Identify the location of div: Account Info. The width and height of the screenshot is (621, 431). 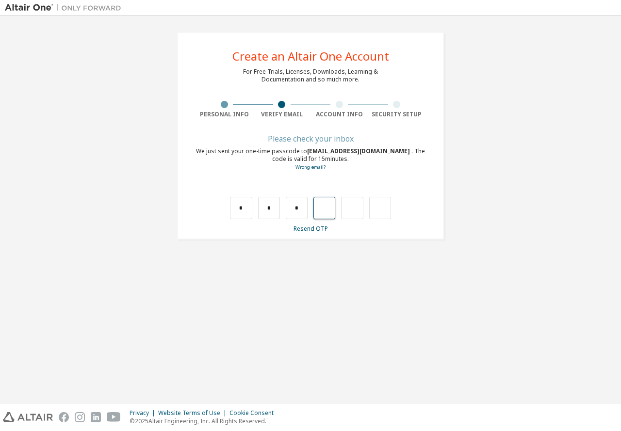
(339, 115).